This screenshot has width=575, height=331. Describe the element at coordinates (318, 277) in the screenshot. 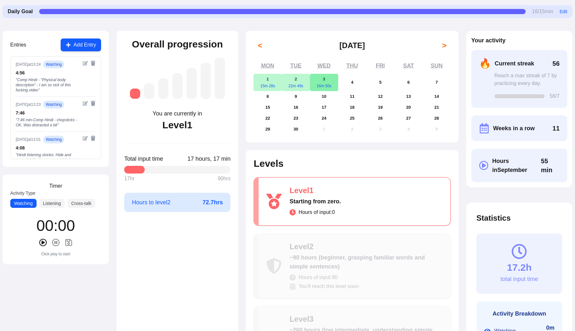

I see `span: Hours of input: 90` at that location.